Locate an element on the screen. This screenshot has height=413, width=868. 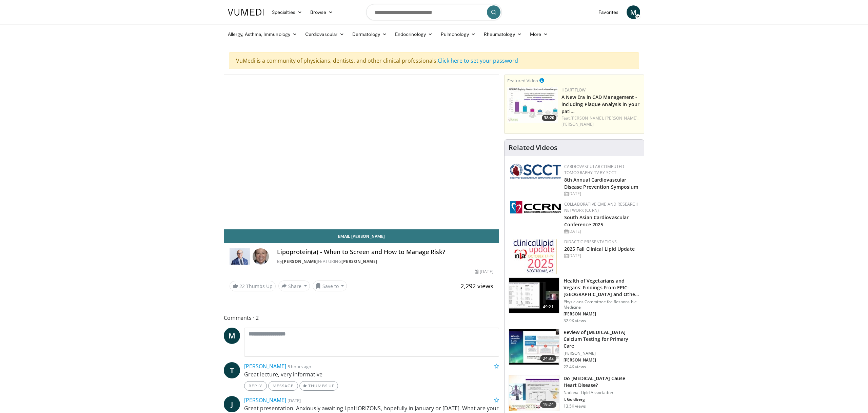
img: VuMedi Logo is located at coordinates (246, 13).